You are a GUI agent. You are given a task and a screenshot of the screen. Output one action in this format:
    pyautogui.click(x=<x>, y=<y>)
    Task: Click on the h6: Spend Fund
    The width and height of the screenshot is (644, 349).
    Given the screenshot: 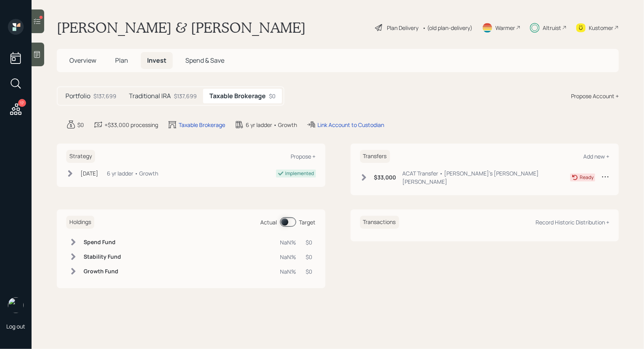 What is the action you would take?
    pyautogui.click(x=102, y=242)
    